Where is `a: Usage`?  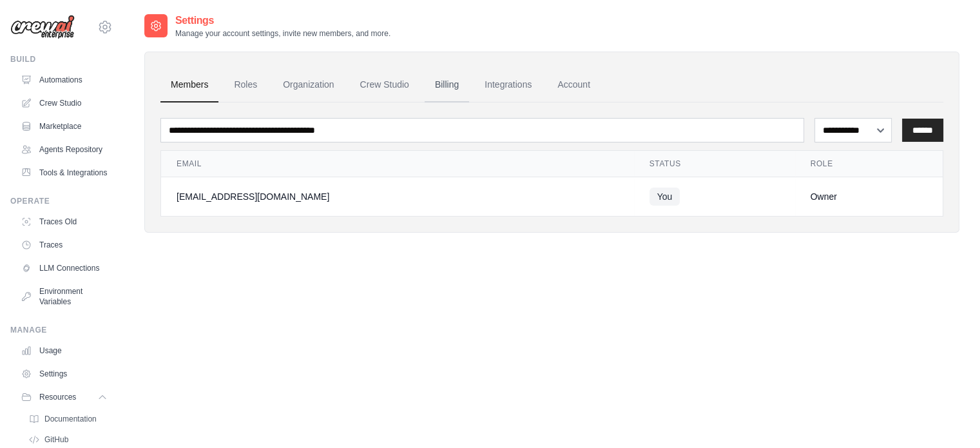
a: Usage is located at coordinates (64, 350).